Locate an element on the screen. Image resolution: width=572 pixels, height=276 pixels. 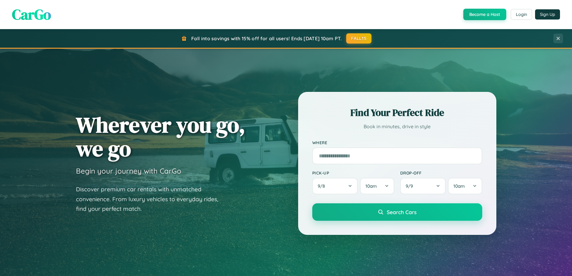
button: Sign Up is located at coordinates (547, 14).